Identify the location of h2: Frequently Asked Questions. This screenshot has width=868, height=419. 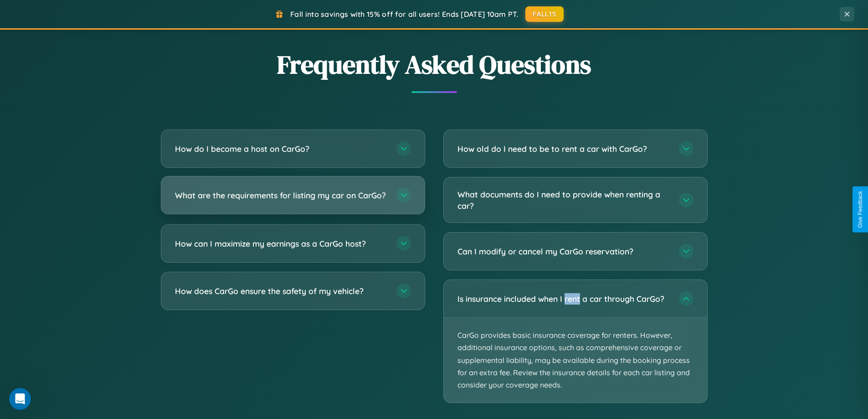
(434, 65).